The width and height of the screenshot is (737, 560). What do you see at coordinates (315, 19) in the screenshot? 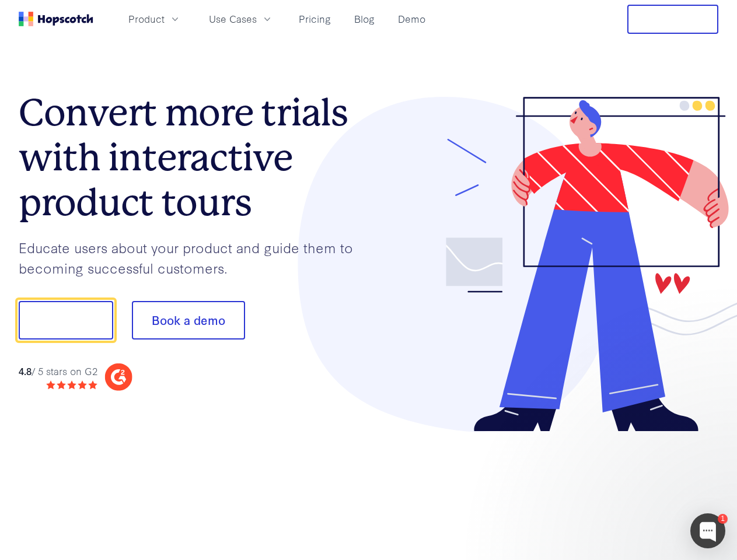
I see `a: Pricing` at bounding box center [315, 19].